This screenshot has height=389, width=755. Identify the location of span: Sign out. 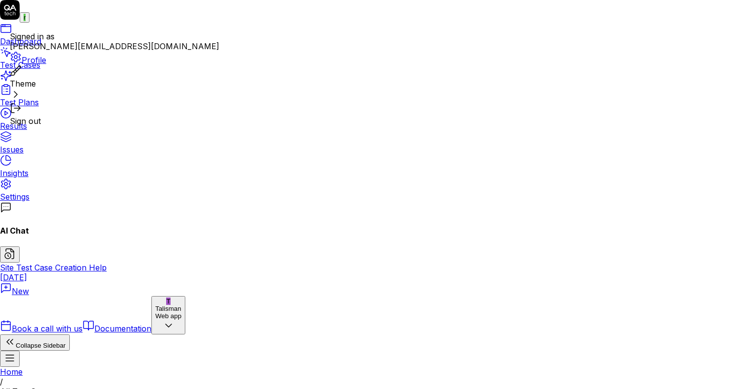
(25, 121).